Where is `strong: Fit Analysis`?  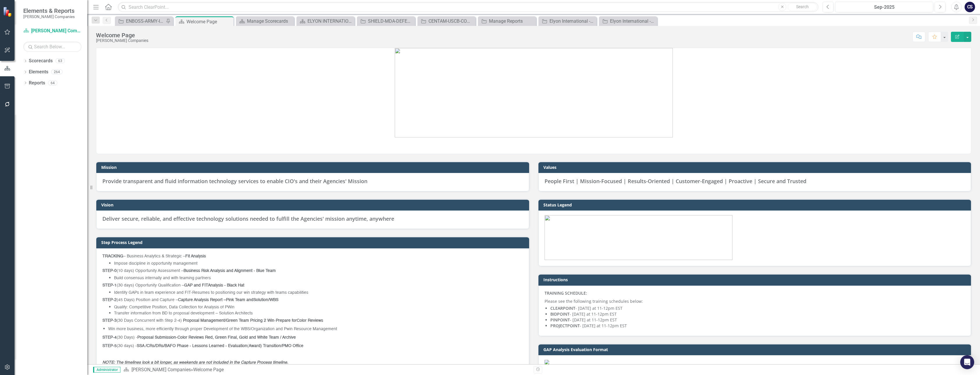 strong: Fit Analysis is located at coordinates (196, 256).